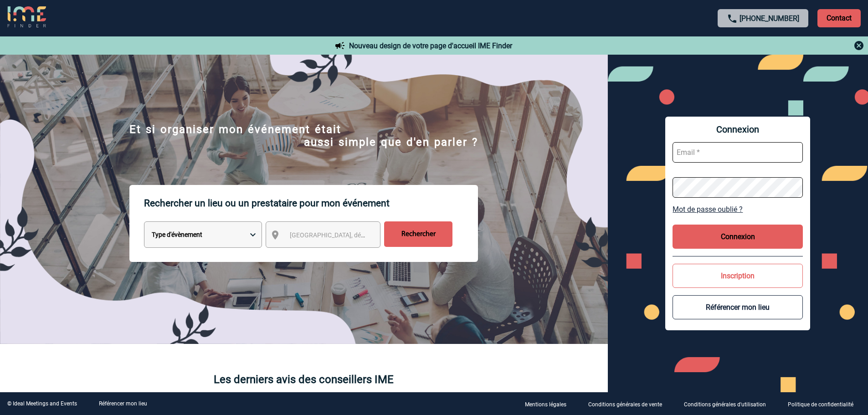 Image resolution: width=868 pixels, height=415 pixels. I want to click on a: Conditions générales d'utilisation, so click(729, 404).